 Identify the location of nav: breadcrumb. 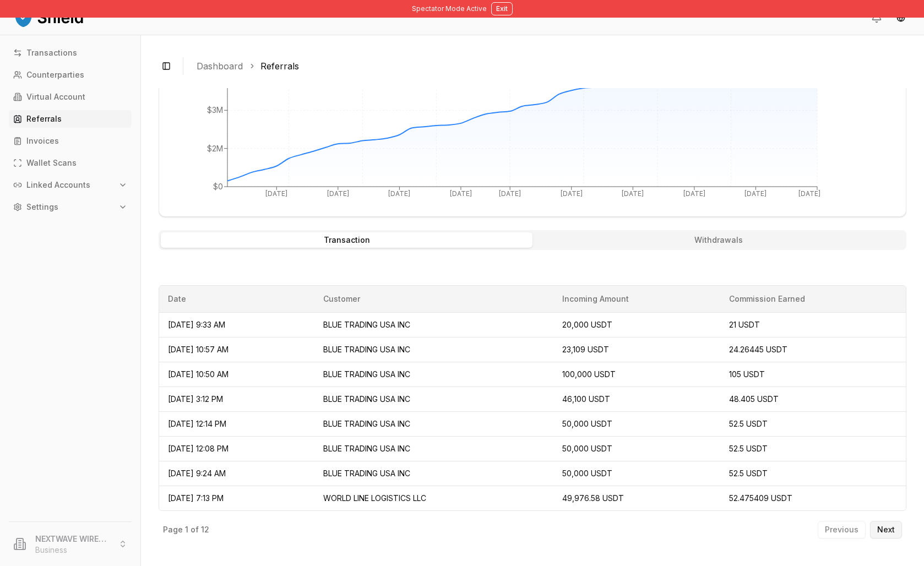
(547, 66).